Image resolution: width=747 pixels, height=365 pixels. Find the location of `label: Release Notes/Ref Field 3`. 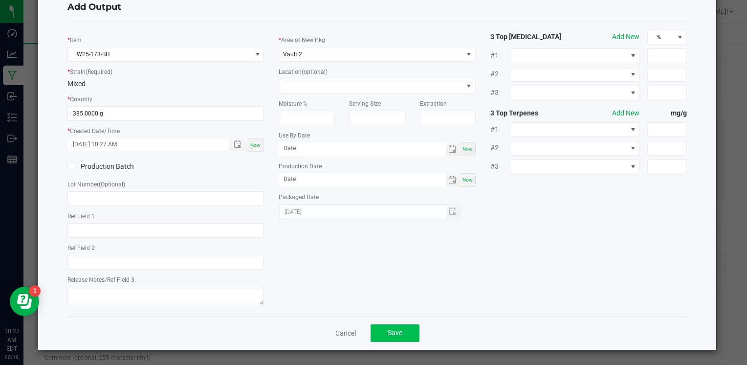

label: Release Notes/Ref Field 3 is located at coordinates (101, 280).